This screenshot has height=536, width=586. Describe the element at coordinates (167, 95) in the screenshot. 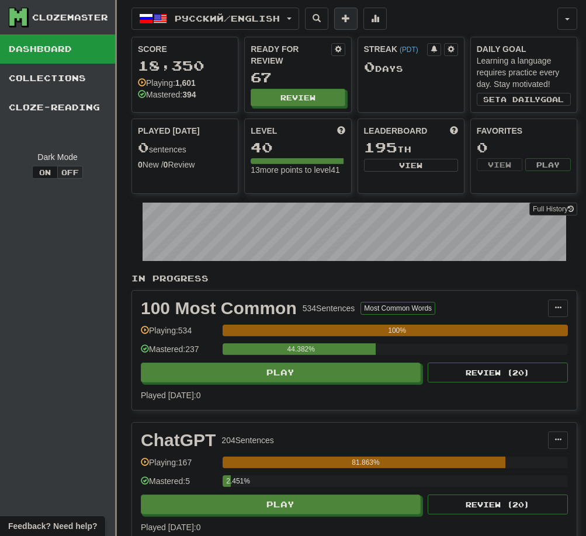

I see `div: Mastered:` at that location.